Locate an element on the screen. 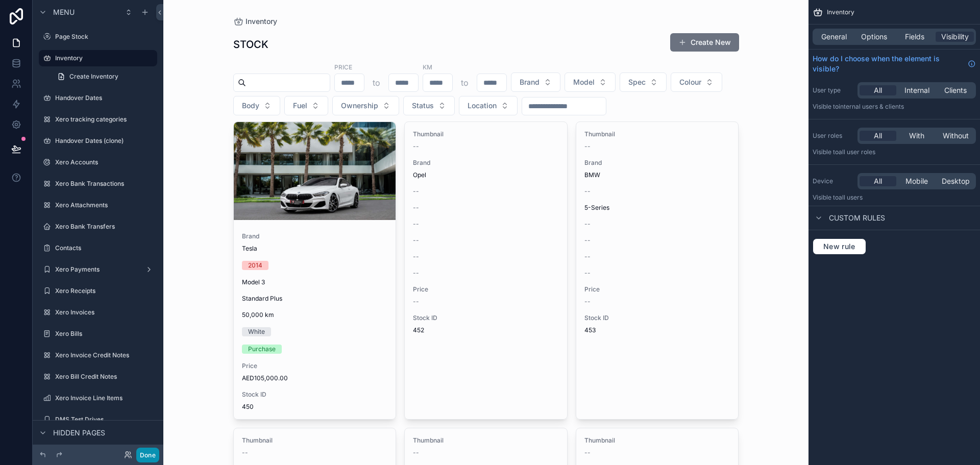  label: Xero Invoice Credit Notes is located at coordinates (105, 355).